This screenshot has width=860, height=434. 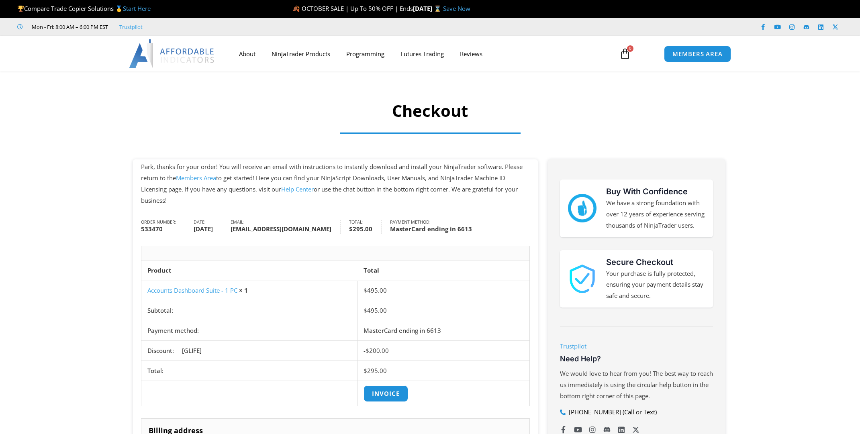 What do you see at coordinates (697, 54) in the screenshot?
I see `span: MEMBERS AREA` at bounding box center [697, 54].